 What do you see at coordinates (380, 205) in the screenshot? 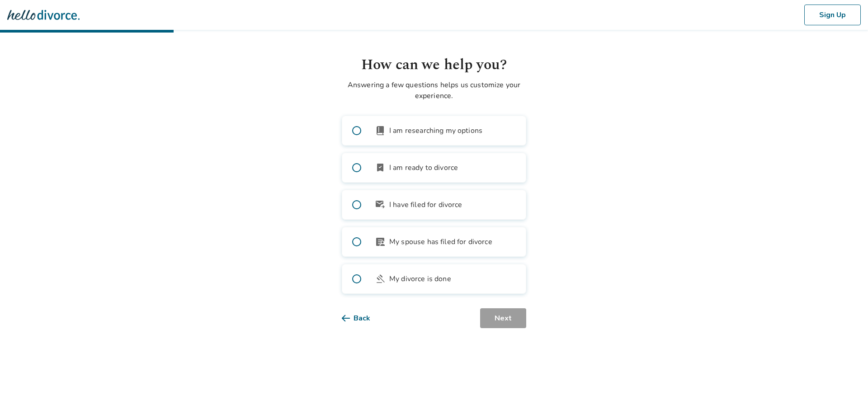
I see `span: outgoing_mail` at bounding box center [380, 205].